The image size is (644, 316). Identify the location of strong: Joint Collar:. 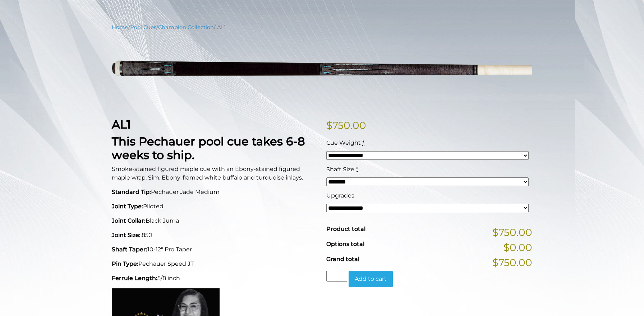
(129, 220).